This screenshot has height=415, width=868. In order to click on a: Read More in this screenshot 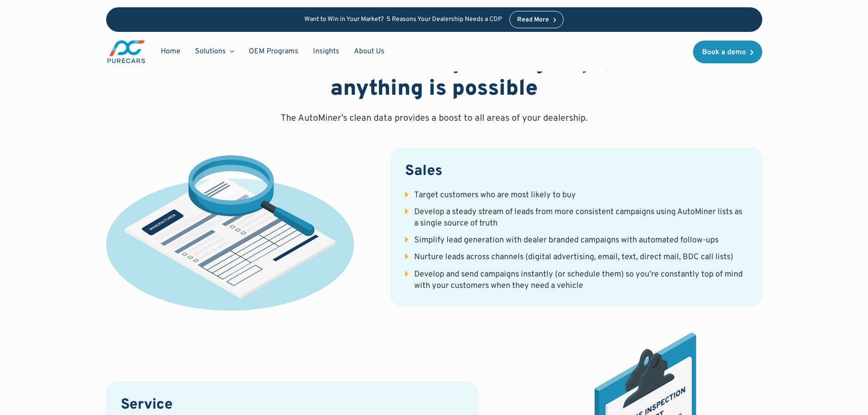, I will do `click(537, 19)`.